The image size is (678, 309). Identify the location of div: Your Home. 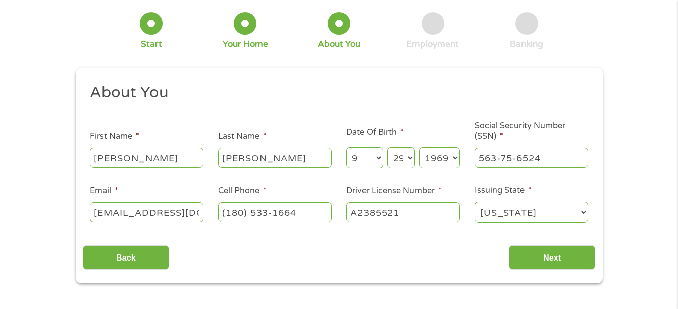
(245, 44).